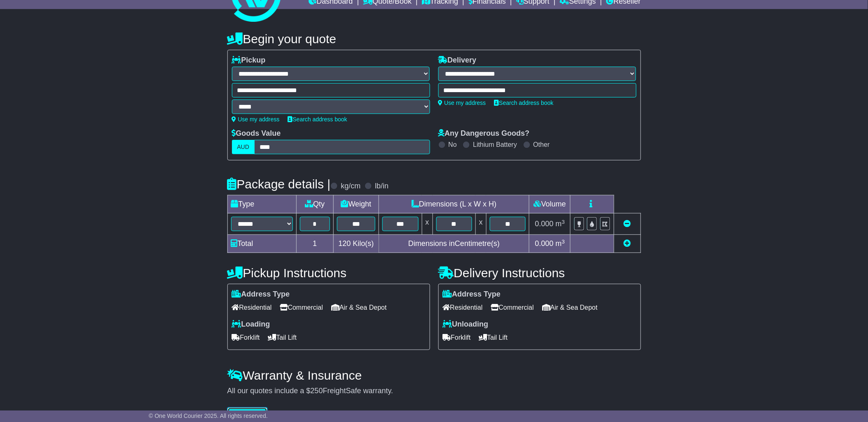 The width and height of the screenshot is (868, 422). What do you see at coordinates (434, 39) in the screenshot?
I see `h4: Begin your quote` at bounding box center [434, 39].